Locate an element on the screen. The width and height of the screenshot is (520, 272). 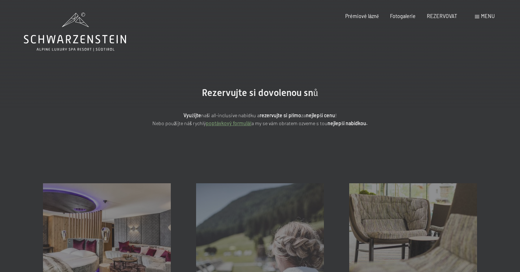
font: Rezervujte si dovolenou snů is located at coordinates (260, 93).